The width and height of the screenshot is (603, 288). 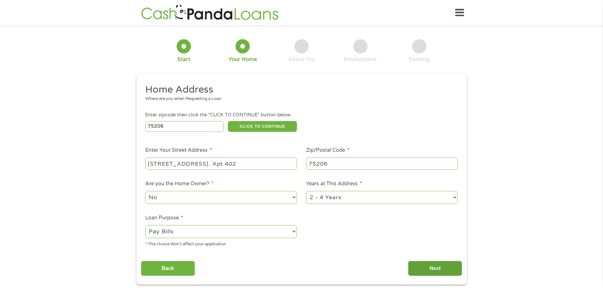 I want to click on div: About You, so click(x=301, y=59).